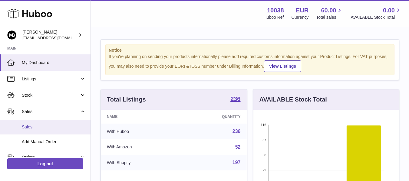  I want to click on span: AVAILABLE Stock Total, so click(376, 17).